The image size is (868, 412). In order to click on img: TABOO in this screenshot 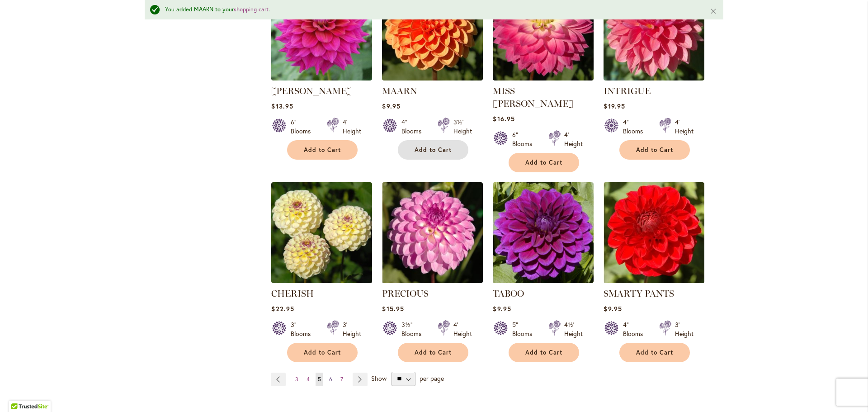, I will do `click(543, 232)`.